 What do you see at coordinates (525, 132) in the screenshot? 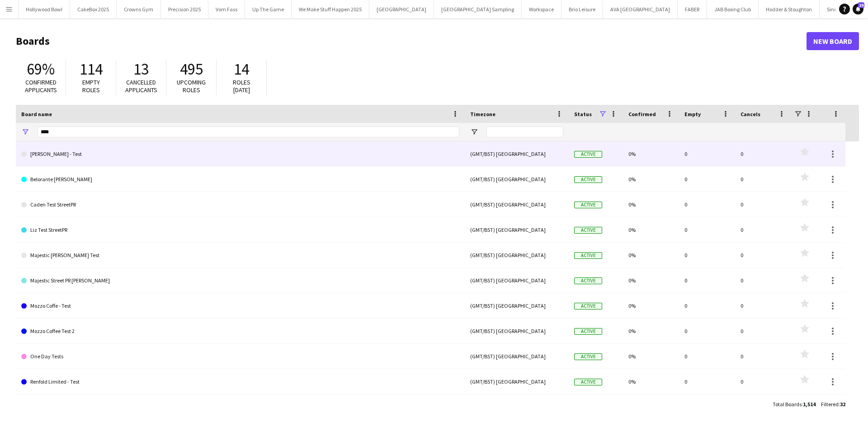
I see `input: Timezone Filter Input` at bounding box center [525, 132].